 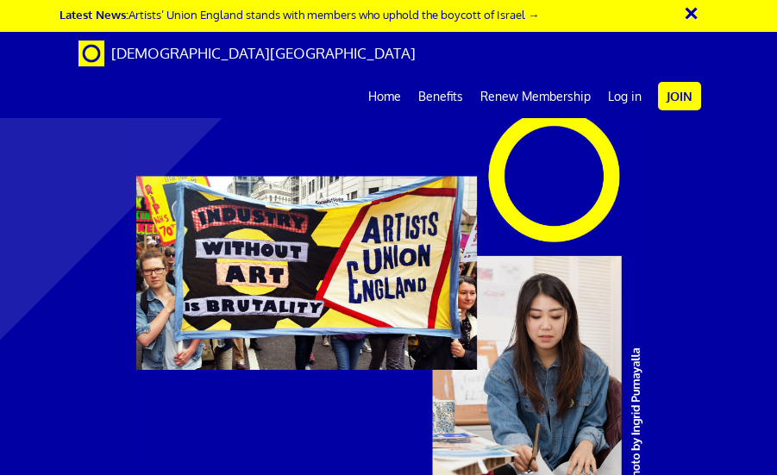 I want to click on strong: Latest News:, so click(x=94, y=14).